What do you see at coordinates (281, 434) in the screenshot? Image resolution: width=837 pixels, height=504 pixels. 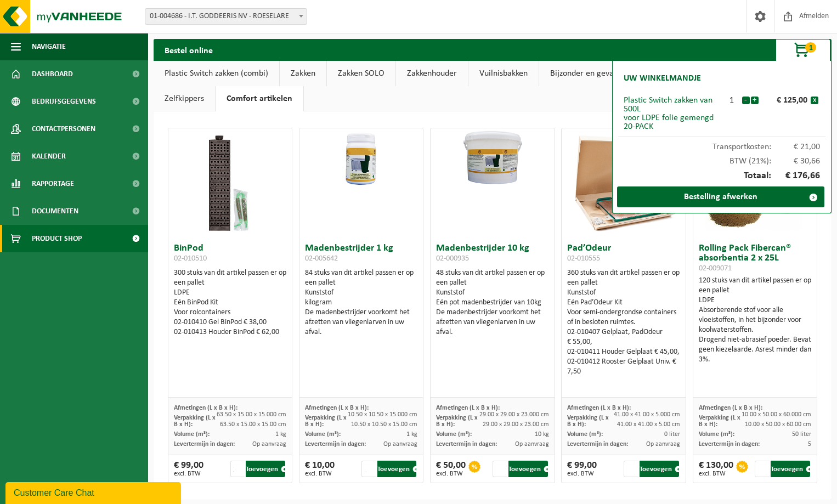 I see `span: 1 kg` at bounding box center [281, 434].